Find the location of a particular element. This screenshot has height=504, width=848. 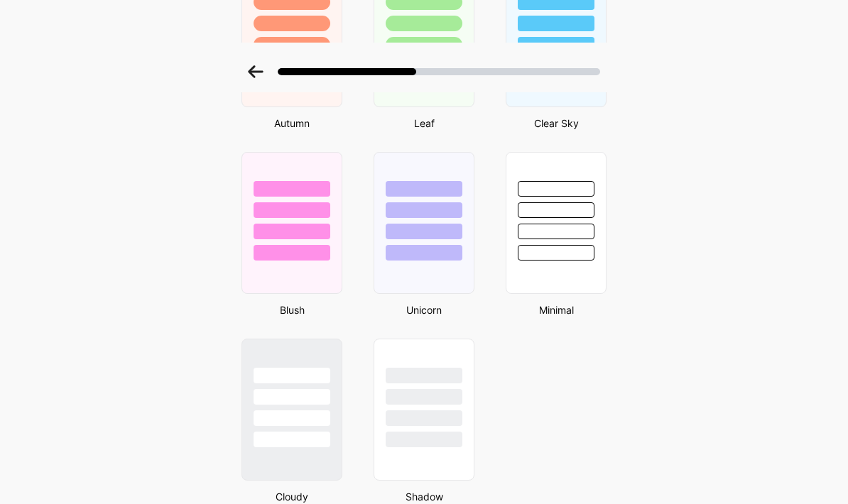

div: Shadow is located at coordinates (424, 496).